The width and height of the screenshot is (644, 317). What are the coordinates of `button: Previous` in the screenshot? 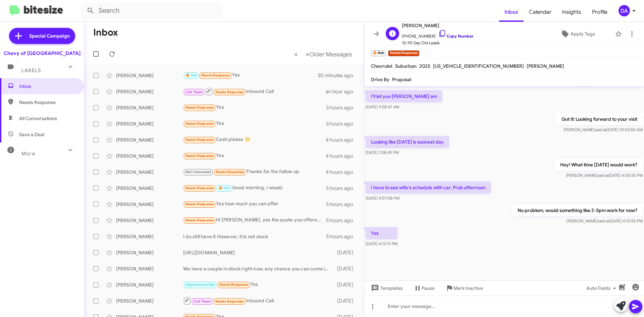 It's located at (296, 54).